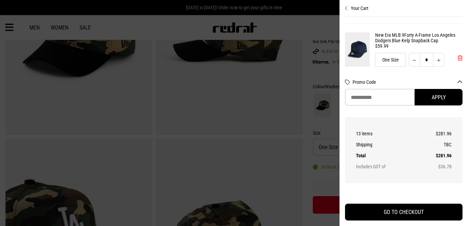  Describe the element at coordinates (439, 60) in the screenshot. I see `button: Increase quantity` at that location.